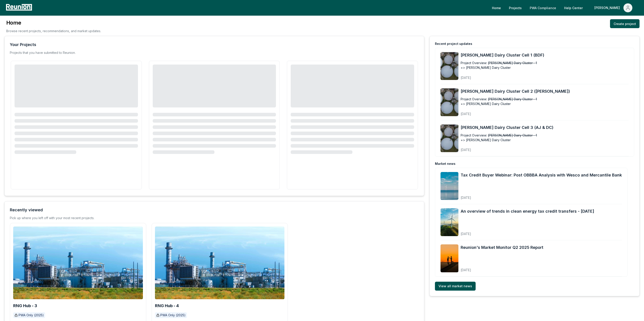  I want to click on img: Borba Dairy Cluster Cell 2 (Martins), so click(450, 102).